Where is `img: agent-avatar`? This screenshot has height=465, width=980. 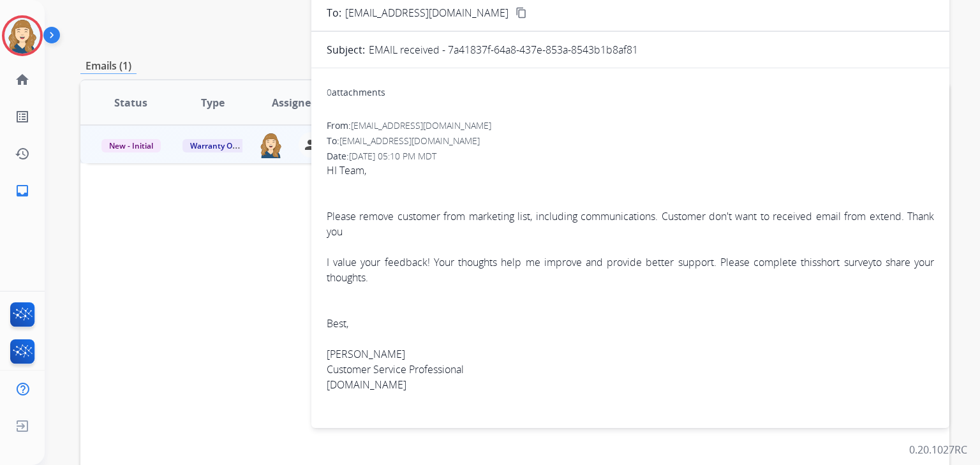
img: agent-avatar is located at coordinates (271, 145).